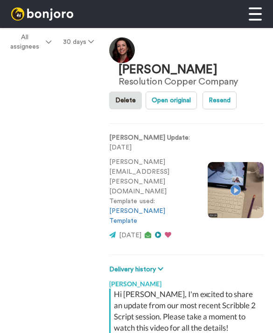 The image size is (273, 333). I want to click on button: 30 days, so click(78, 42).